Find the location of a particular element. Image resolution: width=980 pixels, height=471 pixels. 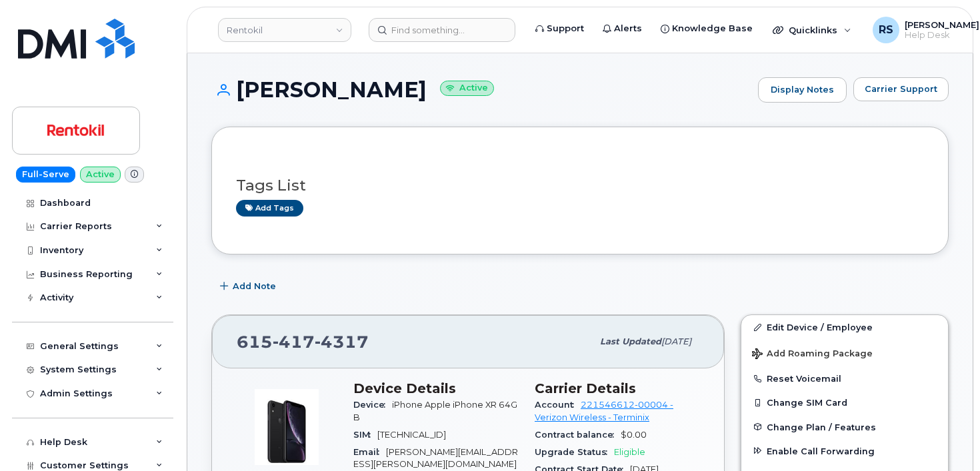

span: SIM is located at coordinates (366, 434).